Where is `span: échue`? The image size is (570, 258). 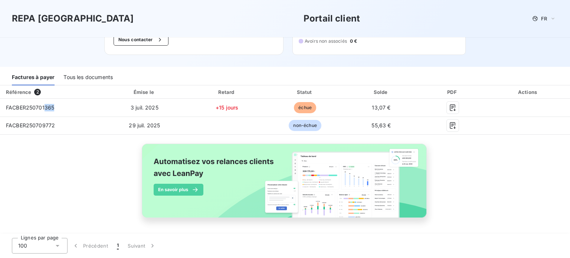
span: échue is located at coordinates (305, 108).